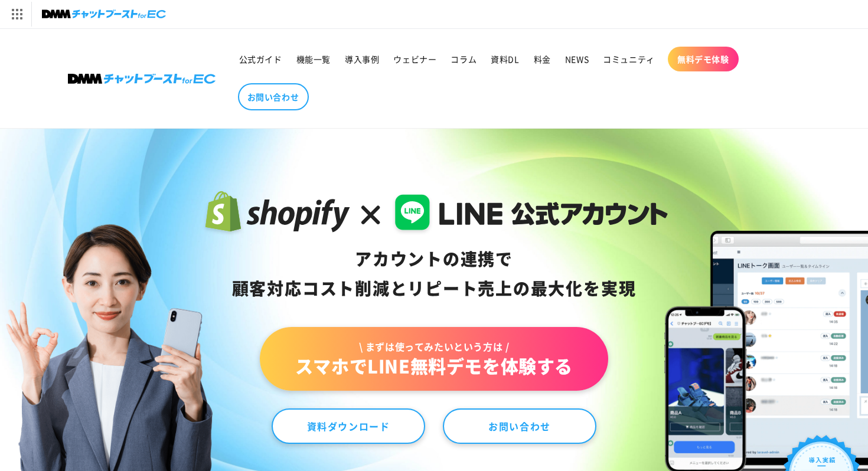 This screenshot has height=471, width=868. Describe the element at coordinates (629, 59) in the screenshot. I see `a: コミュニティ` at that location.